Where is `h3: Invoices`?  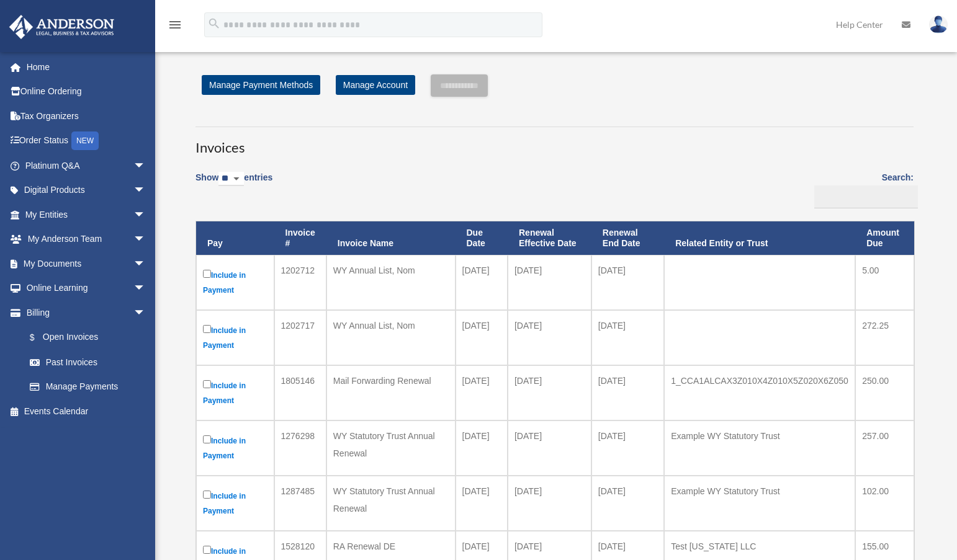 h3: Invoices is located at coordinates (554, 142).